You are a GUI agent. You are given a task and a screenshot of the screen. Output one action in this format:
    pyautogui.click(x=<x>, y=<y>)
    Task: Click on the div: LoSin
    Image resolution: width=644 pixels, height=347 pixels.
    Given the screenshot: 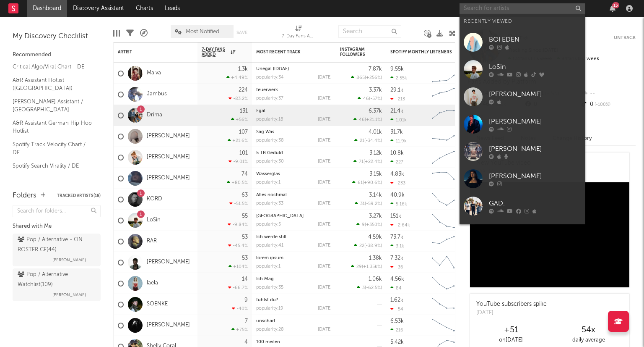 What is the action you would take?
    pyautogui.click(x=535, y=67)
    